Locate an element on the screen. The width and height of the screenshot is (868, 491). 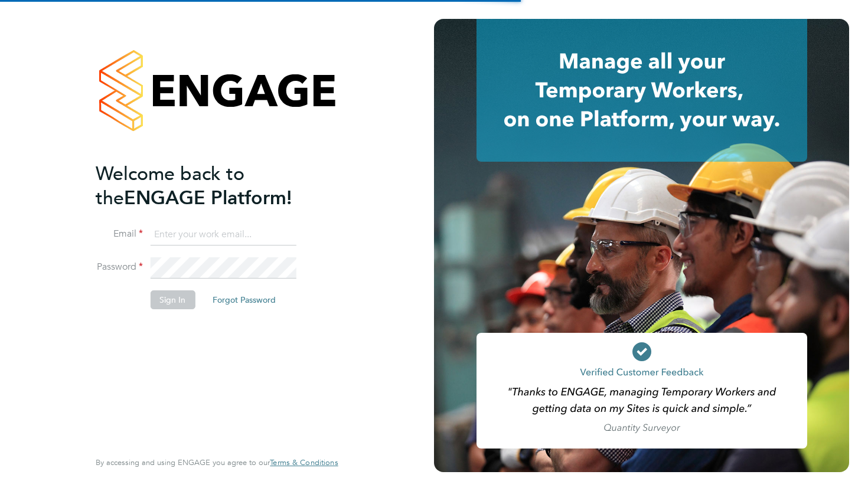
a: Terms & Conditions is located at coordinates (303, 463).